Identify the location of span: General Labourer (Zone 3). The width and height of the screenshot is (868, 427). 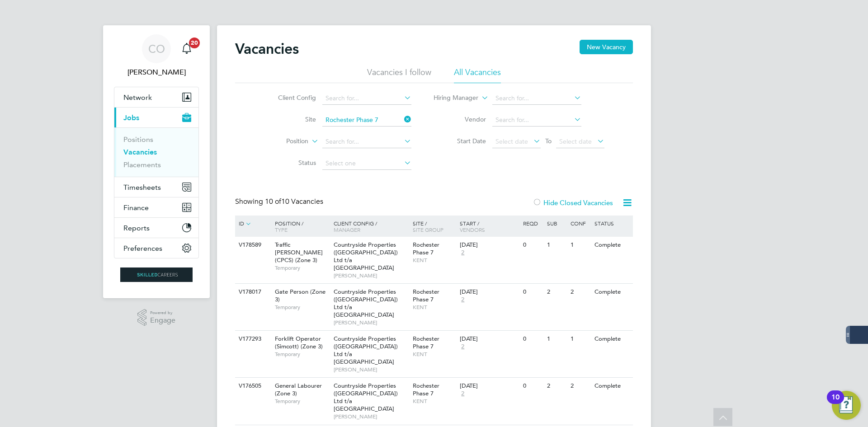
(298, 389).